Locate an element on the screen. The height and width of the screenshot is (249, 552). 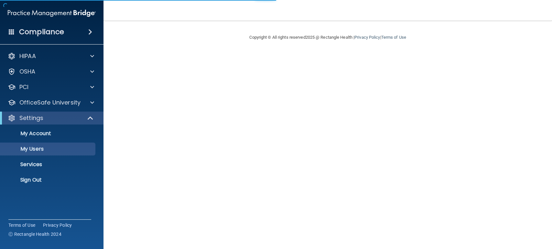
span: Ⓒ Rectangle Health 2024 is located at coordinates (35, 235).